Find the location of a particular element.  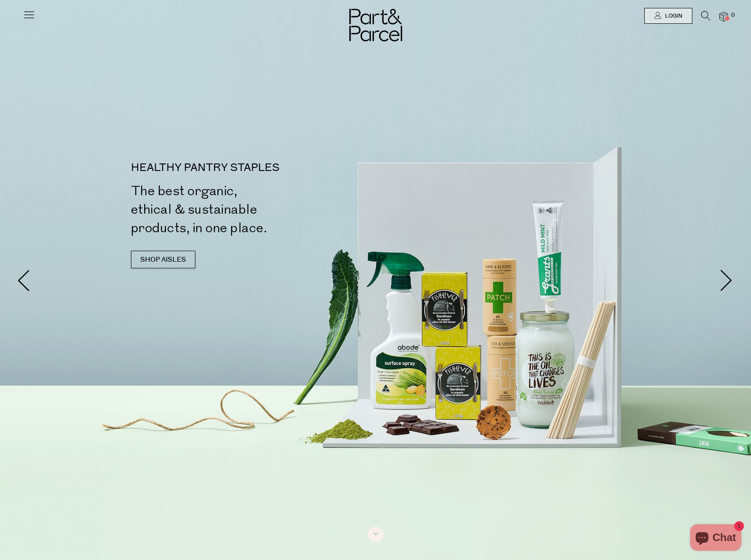

inbox-online-store-chat: Shopify online store chat is located at coordinates (716, 538).